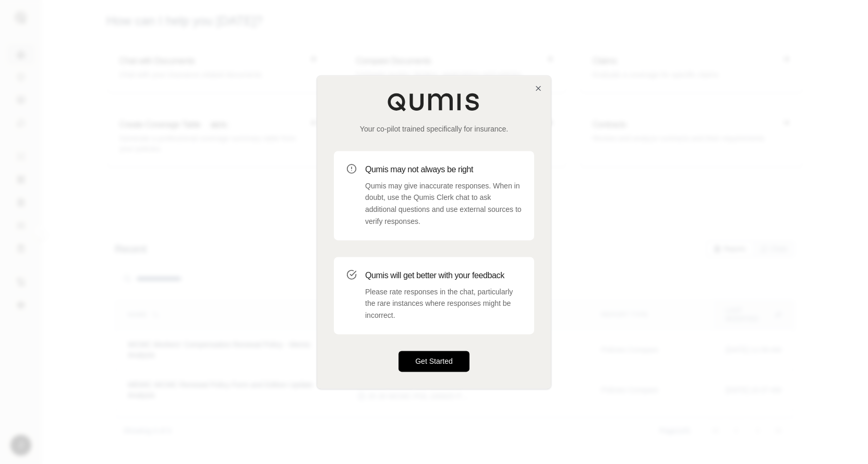 This screenshot has width=868, height=464. Describe the element at coordinates (434, 361) in the screenshot. I see `button: Get Started` at that location.